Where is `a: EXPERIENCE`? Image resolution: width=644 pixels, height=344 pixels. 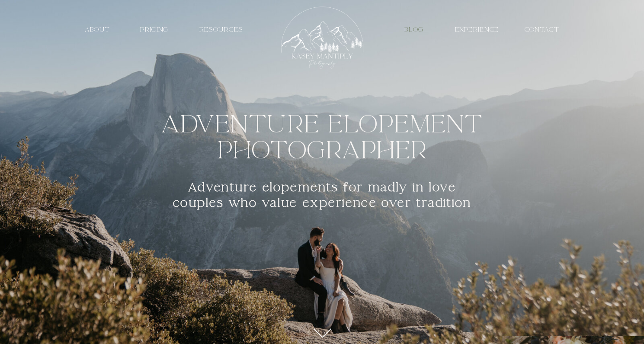
a: EXPERIENCE is located at coordinates (477, 29).